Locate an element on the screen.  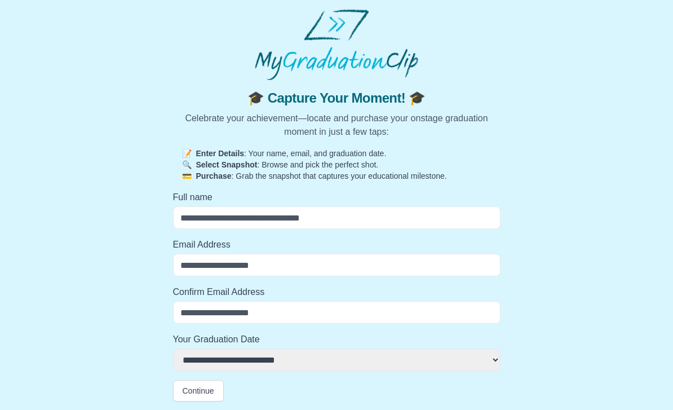
strong: Enter Details is located at coordinates (220, 153).